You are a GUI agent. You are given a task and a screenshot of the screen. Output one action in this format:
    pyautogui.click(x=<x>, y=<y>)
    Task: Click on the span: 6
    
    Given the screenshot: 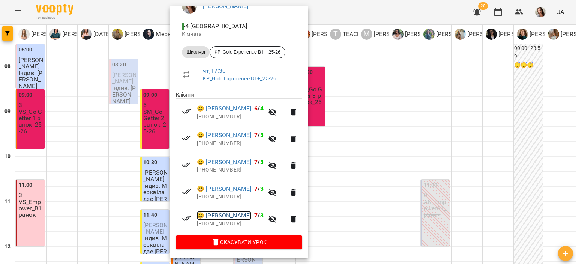 What is the action you would take?
    pyautogui.click(x=256, y=108)
    